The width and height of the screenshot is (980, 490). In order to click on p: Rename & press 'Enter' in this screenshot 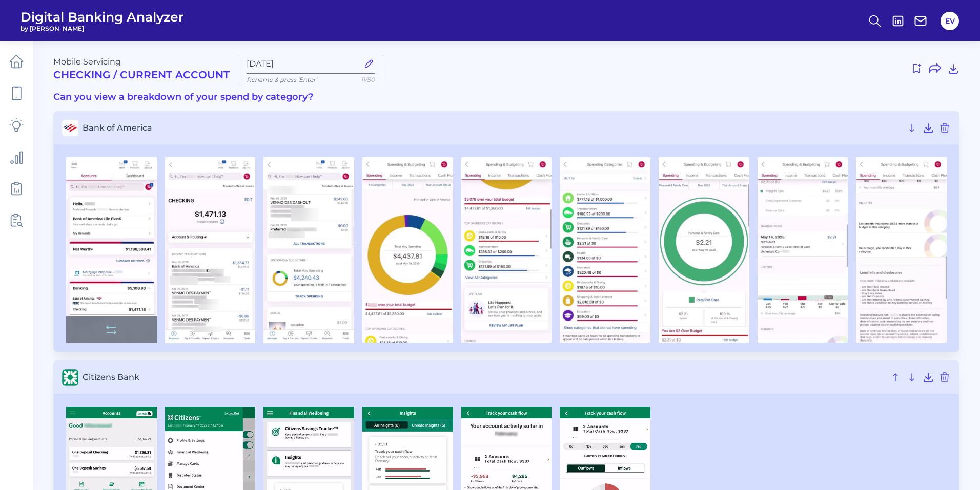, I will do `click(311, 79)`.